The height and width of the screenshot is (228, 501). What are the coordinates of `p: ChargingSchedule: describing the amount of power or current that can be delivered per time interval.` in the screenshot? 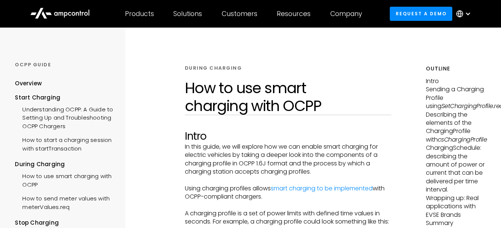 It's located at (456, 168).